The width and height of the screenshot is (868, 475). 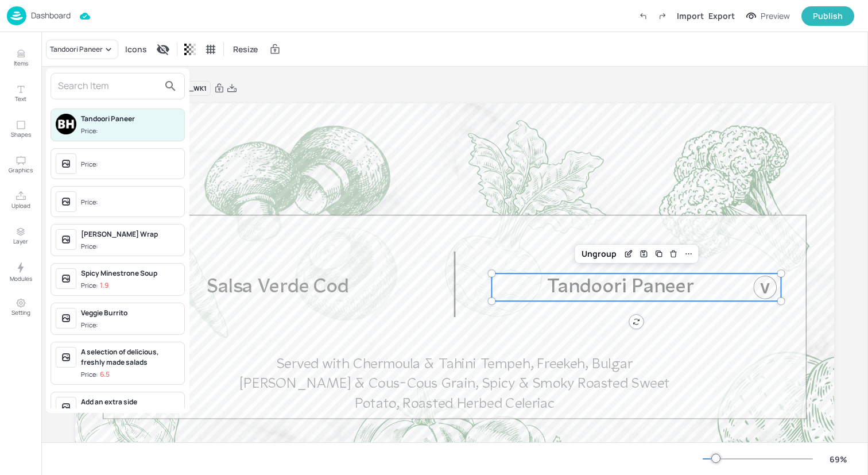 I want to click on div: Veggie Burrito, so click(x=130, y=313).